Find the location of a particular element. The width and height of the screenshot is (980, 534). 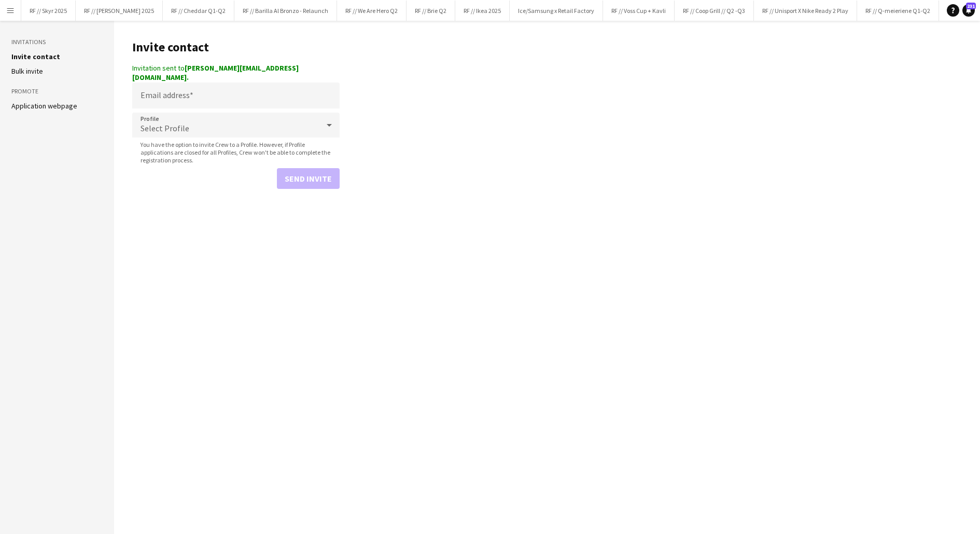

a: Invite contact is located at coordinates (36, 56).